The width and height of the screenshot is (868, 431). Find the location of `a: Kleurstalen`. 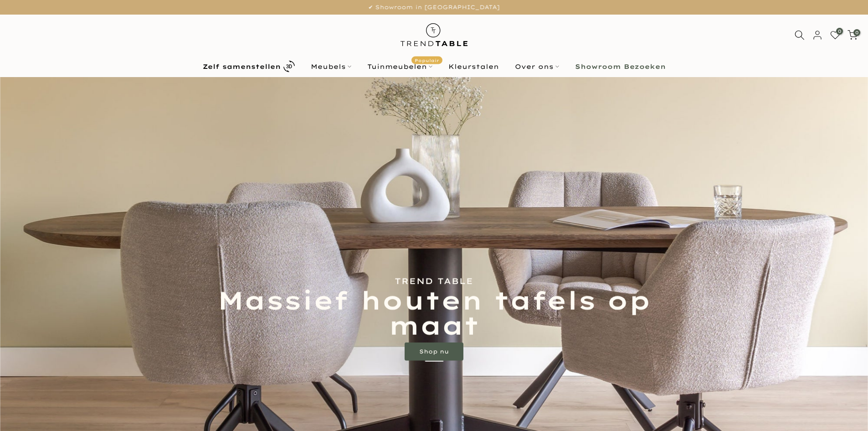

a: Kleurstalen is located at coordinates (474, 67).